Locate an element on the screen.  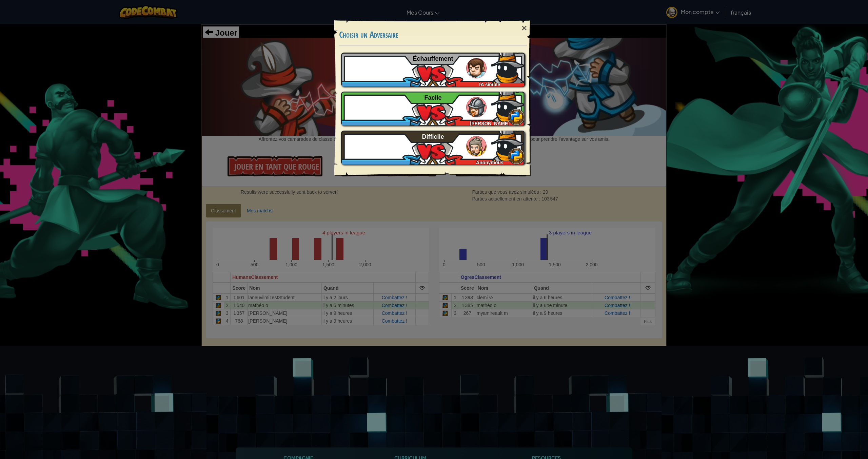
span: Facile is located at coordinates (433, 98).